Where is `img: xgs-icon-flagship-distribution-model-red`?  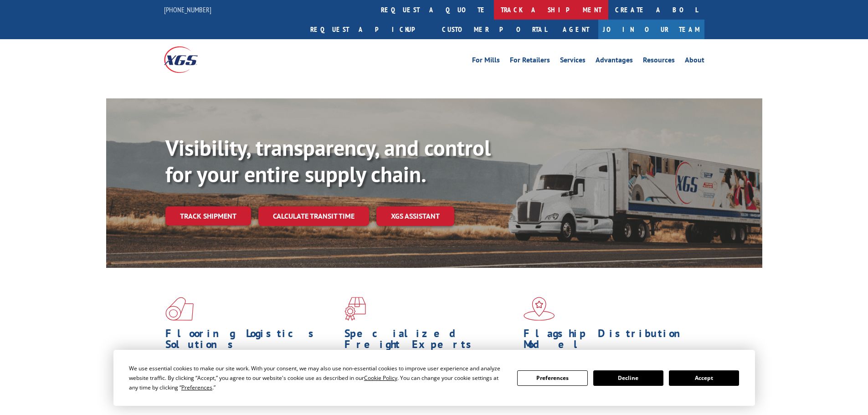
img: xgs-icon-flagship-distribution-model-red is located at coordinates (539, 309).